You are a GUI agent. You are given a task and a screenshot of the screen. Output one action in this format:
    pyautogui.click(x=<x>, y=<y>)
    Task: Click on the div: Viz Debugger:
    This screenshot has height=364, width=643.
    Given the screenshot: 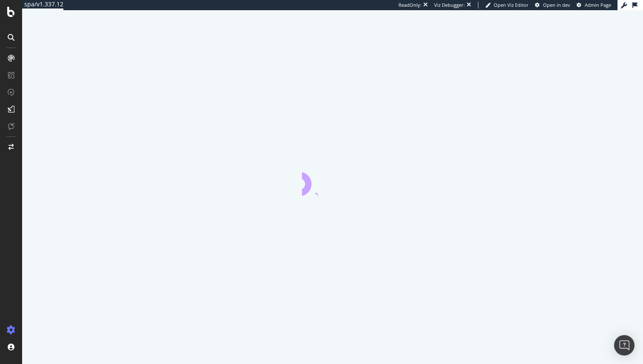 What is the action you would take?
    pyautogui.click(x=449, y=5)
    